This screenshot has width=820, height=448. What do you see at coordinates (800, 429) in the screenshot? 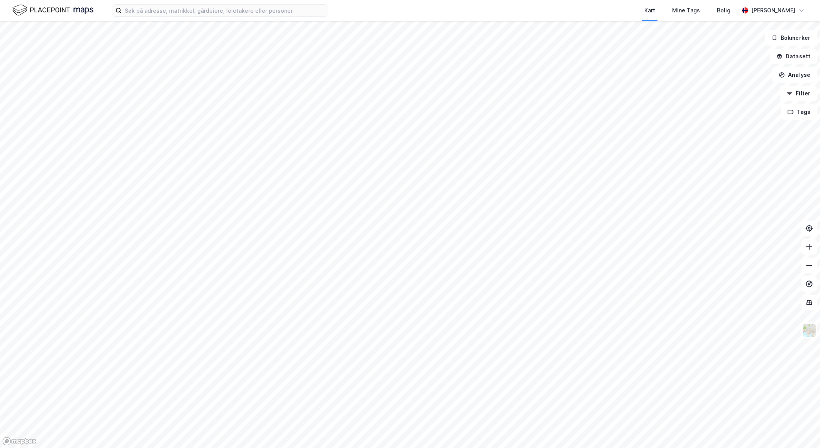
I see `div: Kontrollprogram for chat` at bounding box center [800, 429].